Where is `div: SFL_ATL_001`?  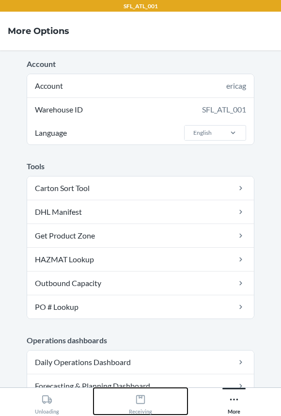
div: SFL_ATL_001 is located at coordinates (224, 110).